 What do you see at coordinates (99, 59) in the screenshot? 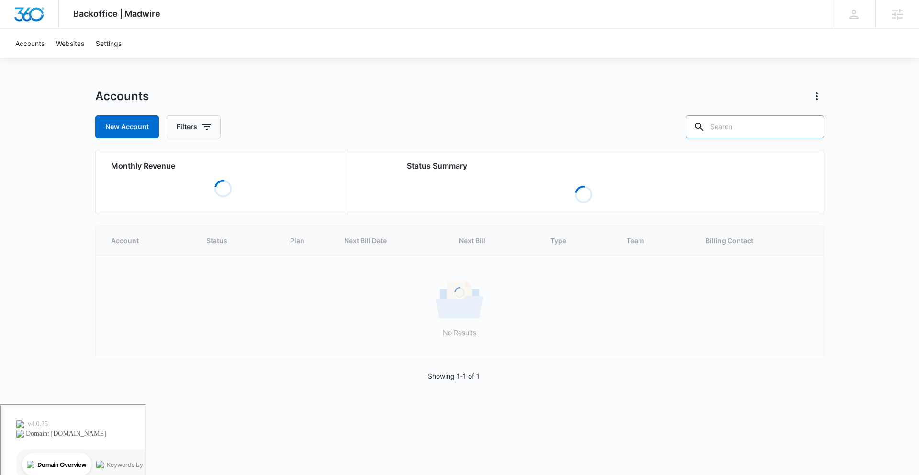
I see `img: tab_keywords_by_traffic_grey.svg` at bounding box center [99, 59].